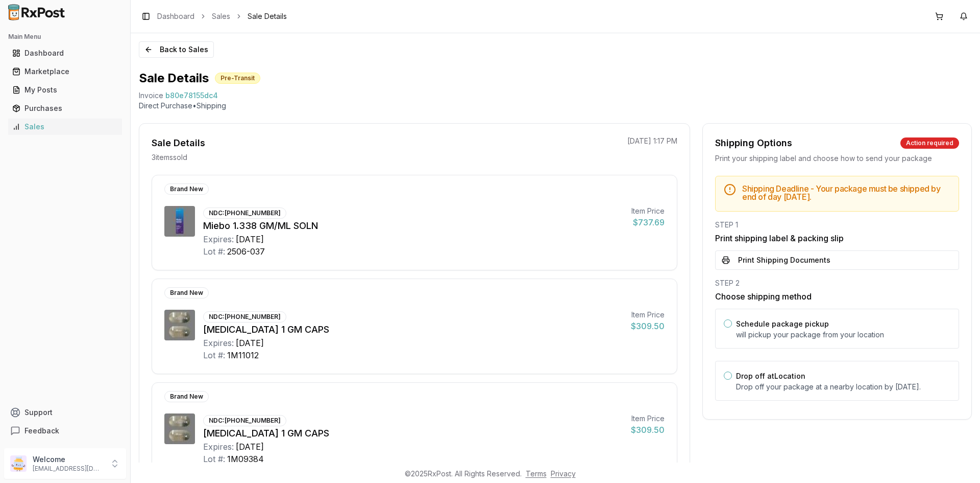  I want to click on label: Schedule package pickup, so click(783, 324).